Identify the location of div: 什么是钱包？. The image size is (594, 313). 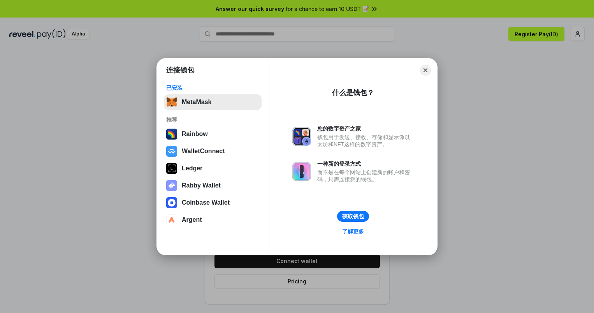
(353, 93).